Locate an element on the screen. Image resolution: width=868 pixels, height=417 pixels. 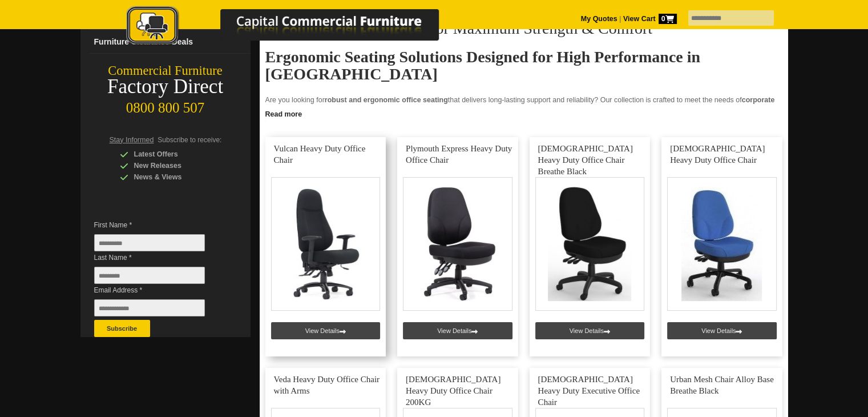
a: Capital Commercial Furniture Logo is located at coordinates (295, 28).